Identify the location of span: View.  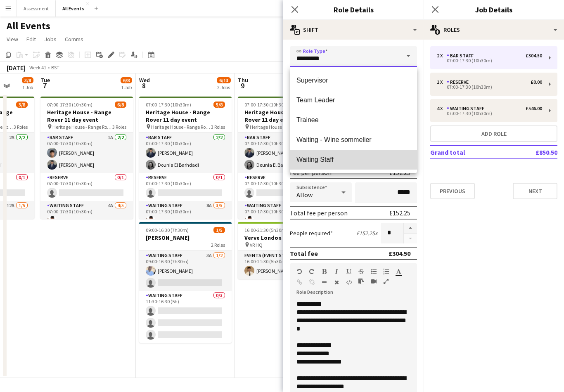
(13, 39).